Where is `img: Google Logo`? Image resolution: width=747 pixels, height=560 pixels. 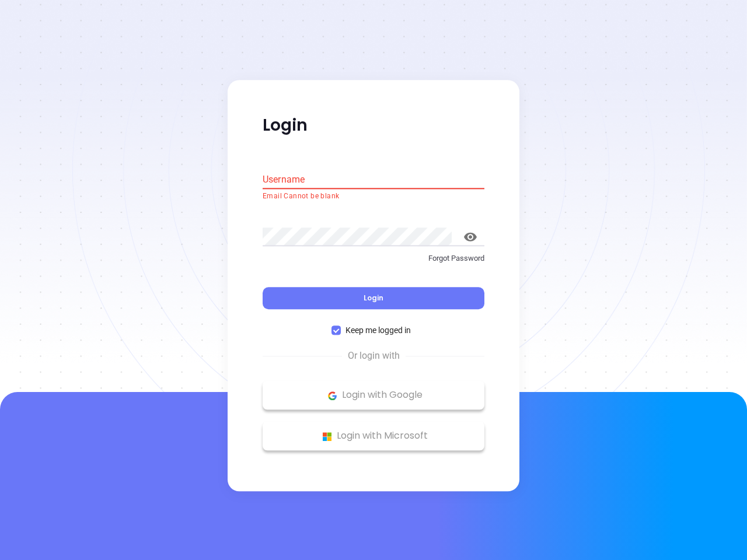
img: Google Logo is located at coordinates (332, 396).